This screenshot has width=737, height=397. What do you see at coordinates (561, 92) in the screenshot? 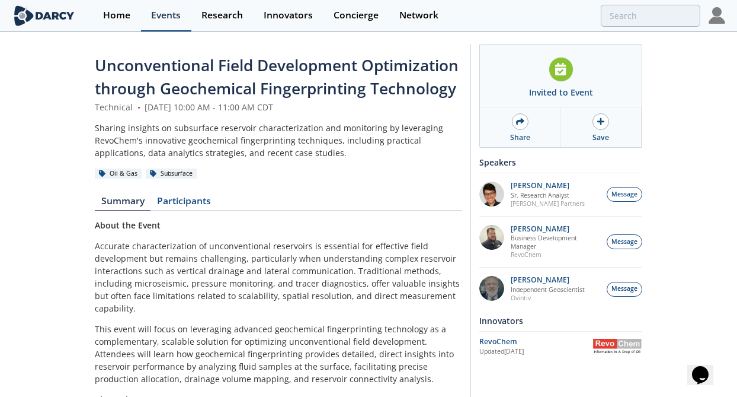
I see `div: Invited to Event` at bounding box center [561, 92].